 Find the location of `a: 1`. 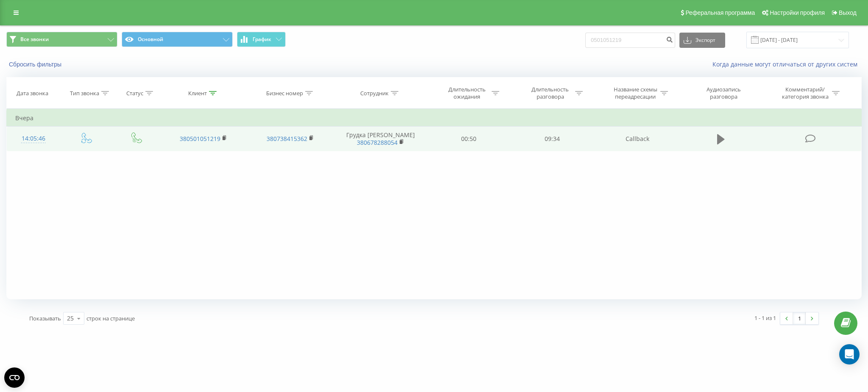

a: 1 is located at coordinates (799, 318).